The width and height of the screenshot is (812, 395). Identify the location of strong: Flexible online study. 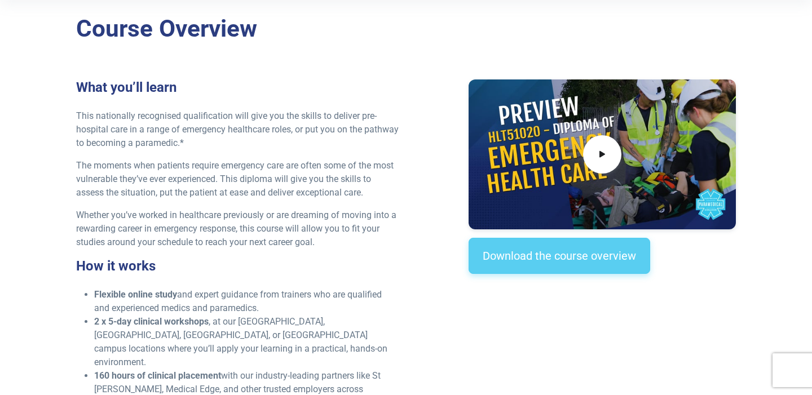
(135, 294).